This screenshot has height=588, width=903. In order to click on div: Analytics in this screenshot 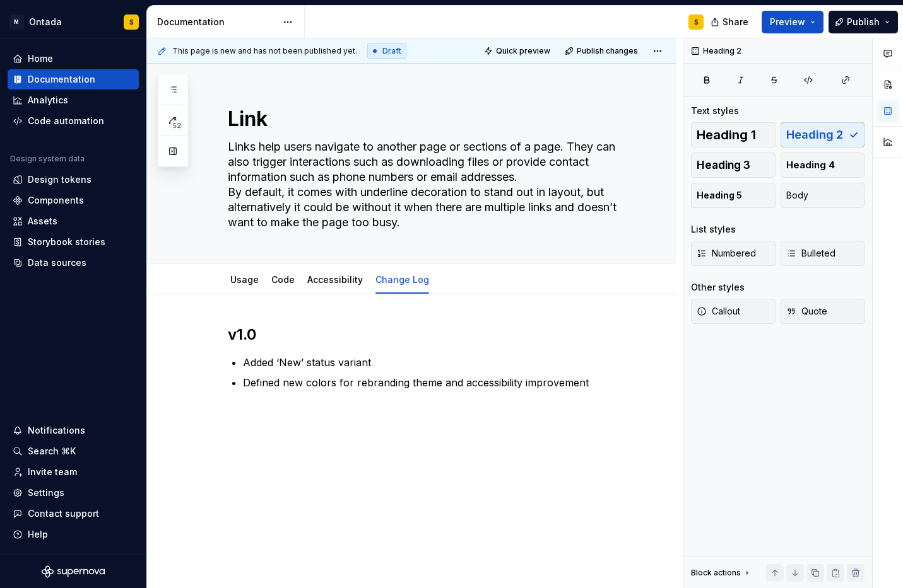, I will do `click(48, 101)`.